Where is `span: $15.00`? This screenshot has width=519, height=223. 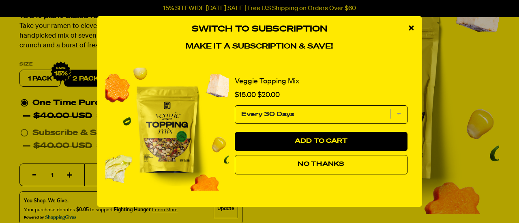
span: $15.00 is located at coordinates (245, 95).